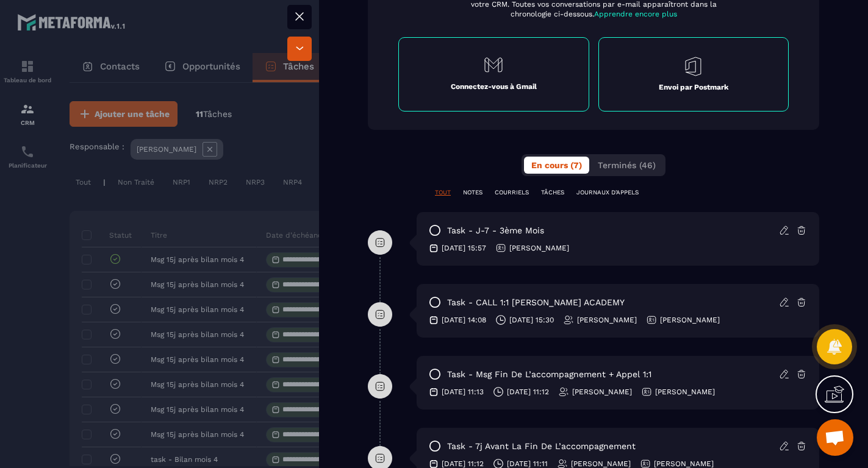 The width and height of the screenshot is (868, 468). What do you see at coordinates (556, 165) in the screenshot?
I see `button: En cours (7)` at bounding box center [556, 165].